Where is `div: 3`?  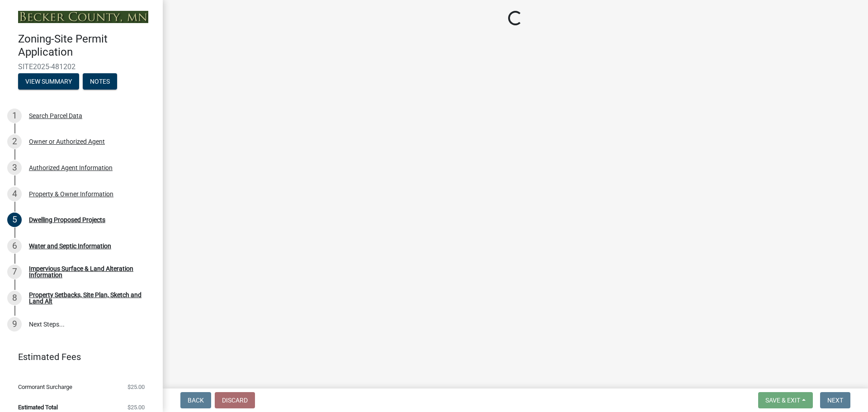 div: 3 is located at coordinates (14, 168).